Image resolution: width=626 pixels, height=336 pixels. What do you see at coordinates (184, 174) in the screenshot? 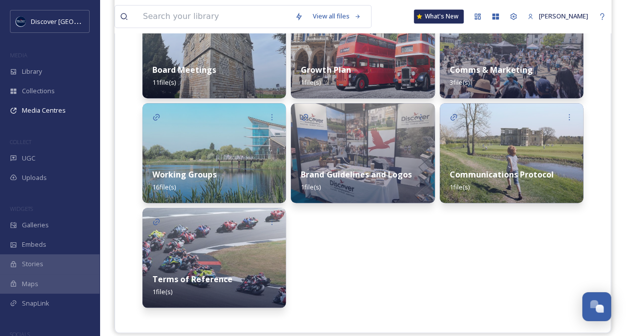
I see `strong: Working Groups` at bounding box center [184, 174].